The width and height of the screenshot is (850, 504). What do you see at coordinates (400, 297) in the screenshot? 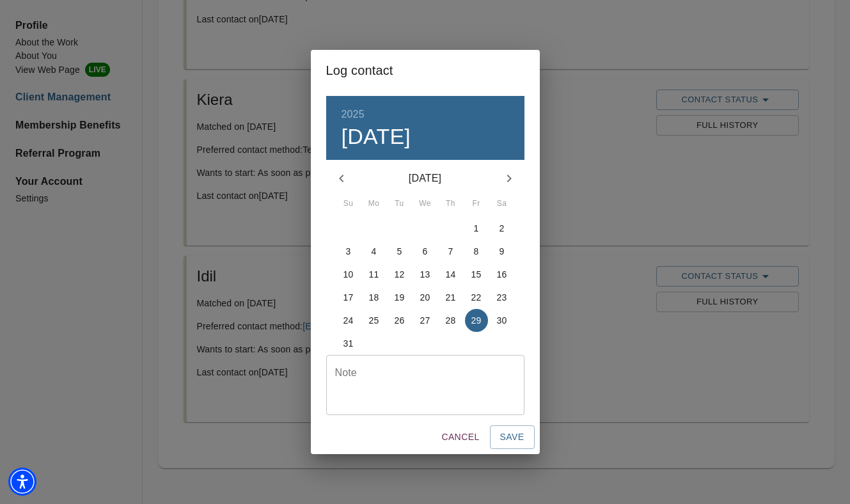
I see `button: 19` at bounding box center [400, 297].